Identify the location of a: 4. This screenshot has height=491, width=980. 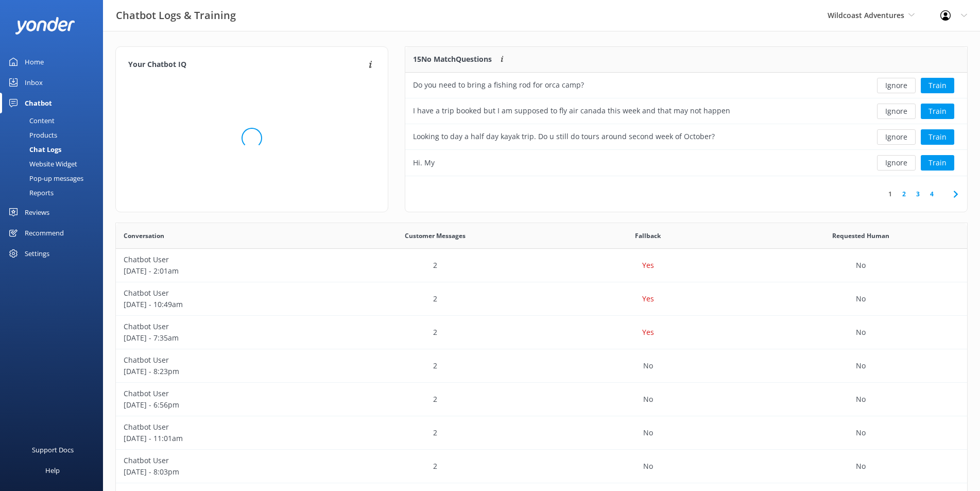
(931, 194).